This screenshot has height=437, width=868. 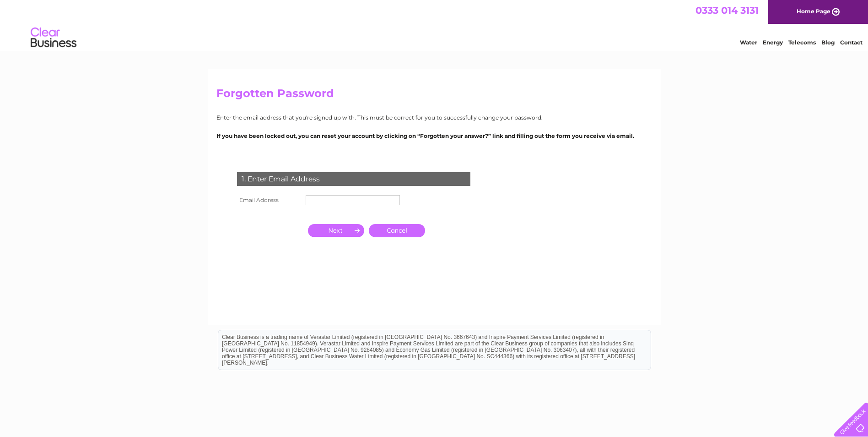 I want to click on a: Blog, so click(x=828, y=42).